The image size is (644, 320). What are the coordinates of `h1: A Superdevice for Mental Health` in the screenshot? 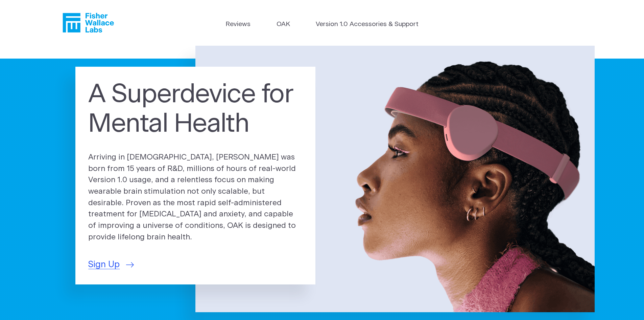 It's located at (196, 110).